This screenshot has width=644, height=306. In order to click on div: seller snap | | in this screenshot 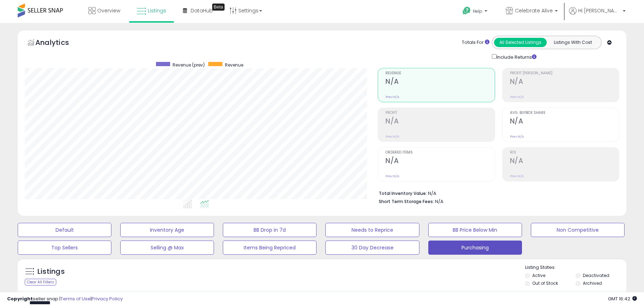, I will do `click(65, 299)`.